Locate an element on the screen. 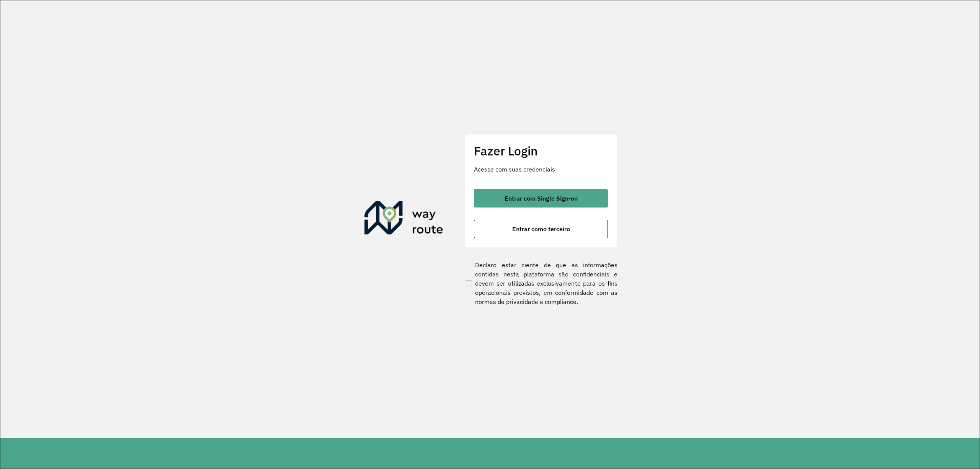  h2: Fazer Login is located at coordinates (541, 150).